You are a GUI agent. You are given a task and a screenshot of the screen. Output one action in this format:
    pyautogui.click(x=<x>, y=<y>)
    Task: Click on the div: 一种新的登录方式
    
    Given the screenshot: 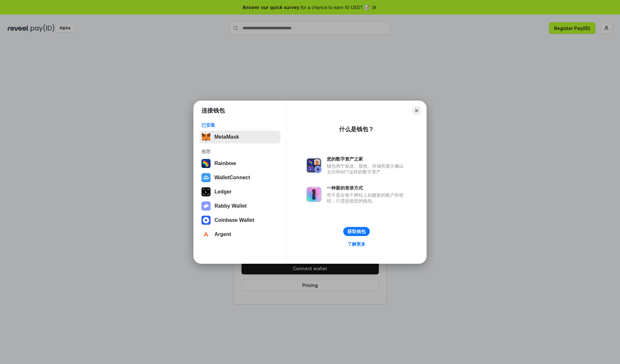 What is the action you would take?
    pyautogui.click(x=367, y=188)
    